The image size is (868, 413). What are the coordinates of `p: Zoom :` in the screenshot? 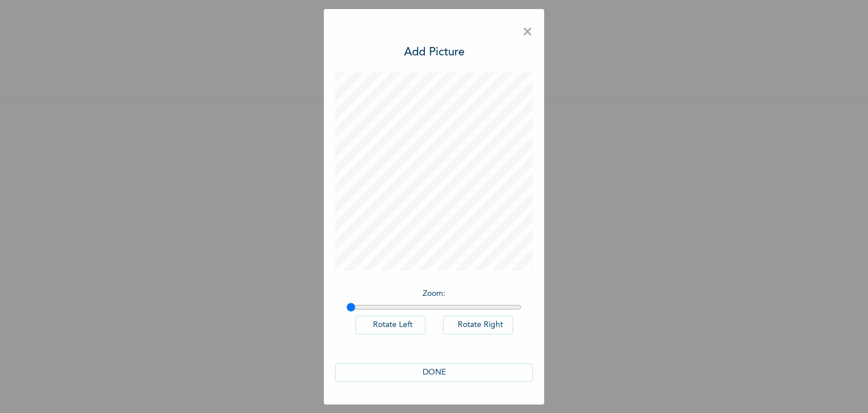 It's located at (434, 293).